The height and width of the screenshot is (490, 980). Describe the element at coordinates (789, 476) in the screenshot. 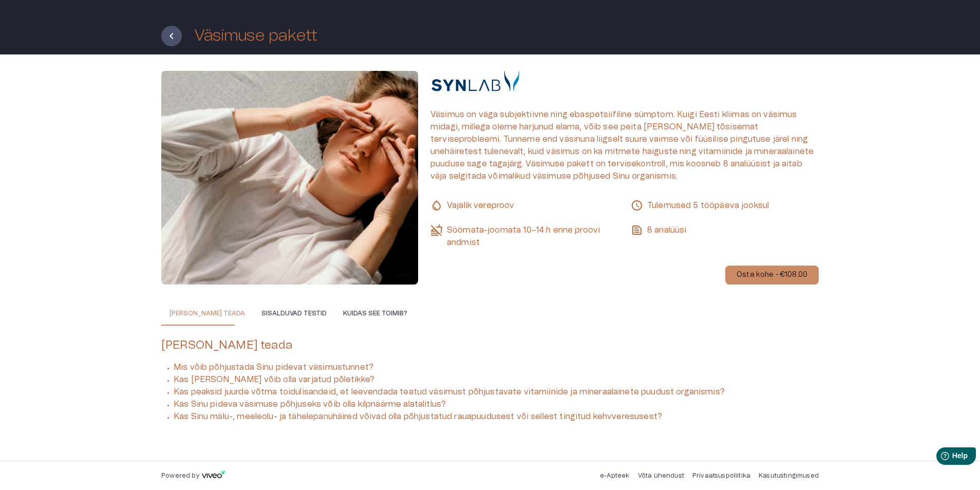

I see `a: Kasutustingimused` at that location.